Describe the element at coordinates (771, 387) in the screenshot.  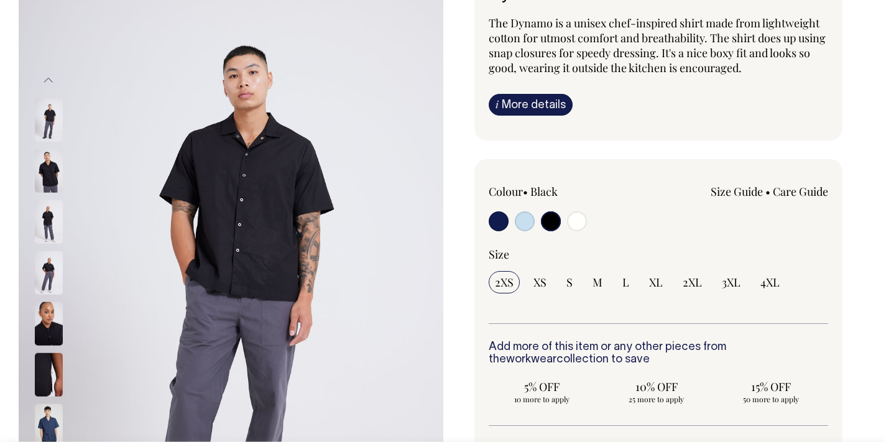
I see `span: 15% OFF` at that location.